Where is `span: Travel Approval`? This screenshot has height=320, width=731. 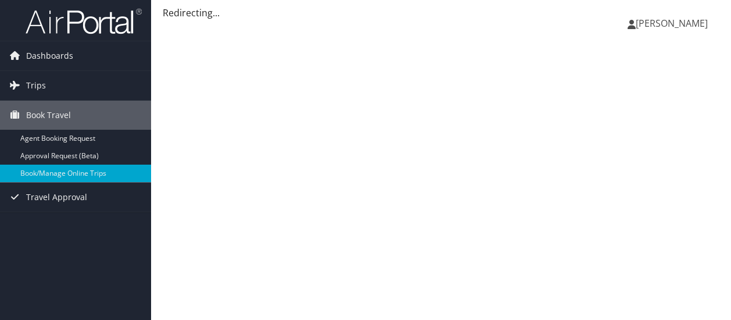 span: Travel Approval is located at coordinates (56, 197).